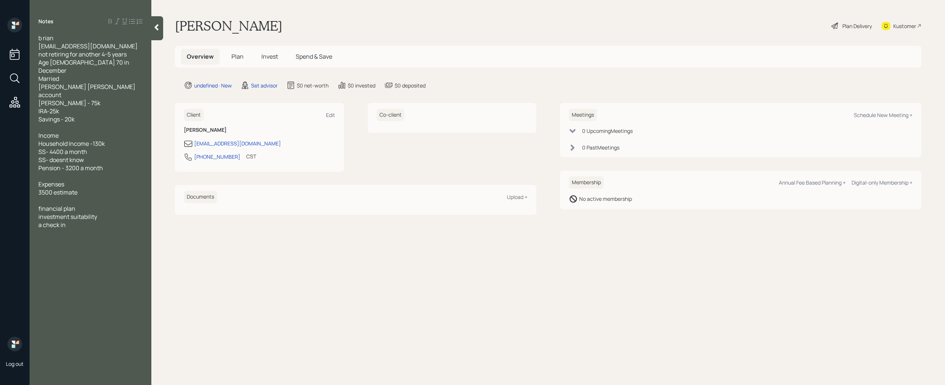  What do you see at coordinates (15, 344) in the screenshot?
I see `img: retirable_logo.png` at bounding box center [15, 344].